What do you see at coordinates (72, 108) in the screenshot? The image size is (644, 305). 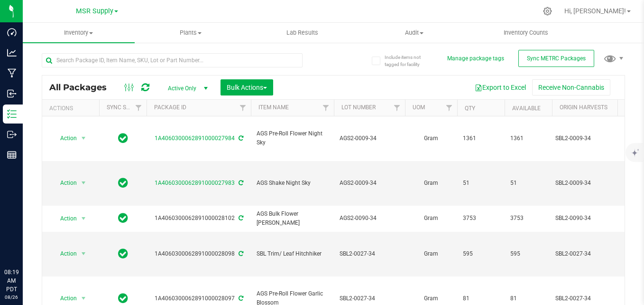 I see `div: Actions` at bounding box center [72, 108].